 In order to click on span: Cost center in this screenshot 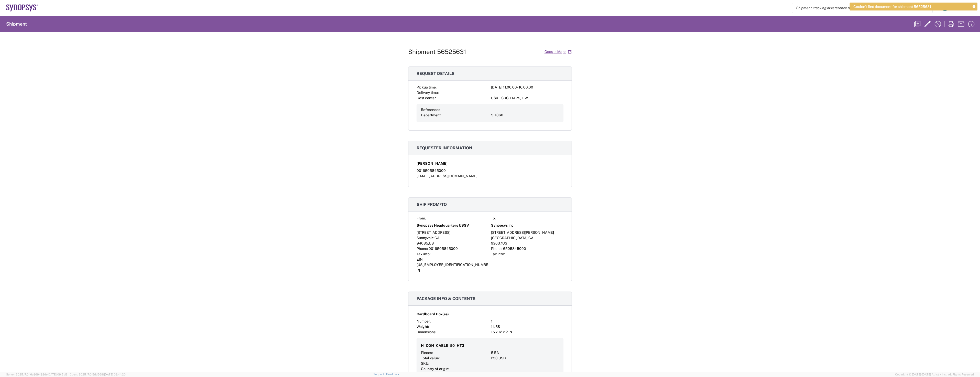, I will do `click(426, 98)`.